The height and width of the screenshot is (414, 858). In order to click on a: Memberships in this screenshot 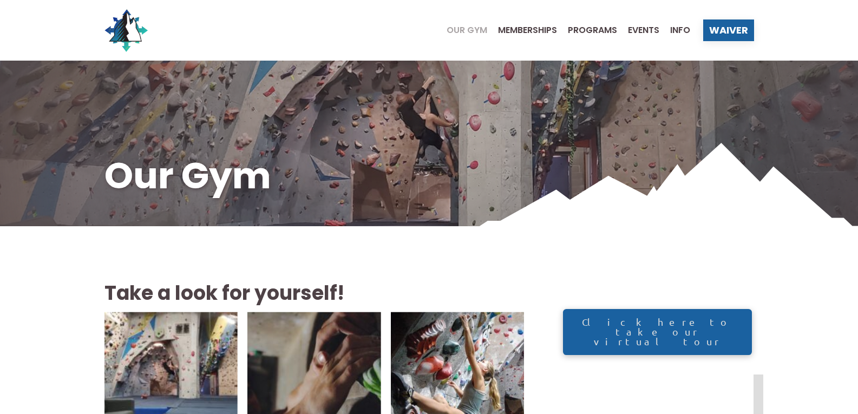, I will do `click(522, 30)`.